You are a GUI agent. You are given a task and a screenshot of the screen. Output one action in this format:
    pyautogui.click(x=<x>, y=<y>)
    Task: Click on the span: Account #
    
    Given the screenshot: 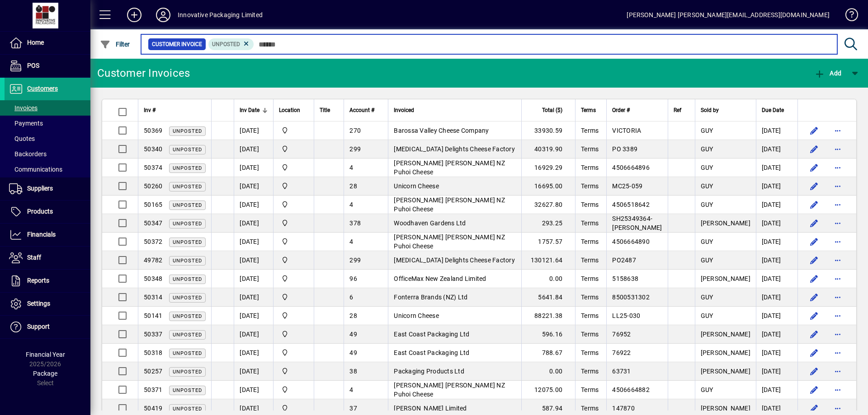 What is the action you would take?
    pyautogui.click(x=361, y=110)
    